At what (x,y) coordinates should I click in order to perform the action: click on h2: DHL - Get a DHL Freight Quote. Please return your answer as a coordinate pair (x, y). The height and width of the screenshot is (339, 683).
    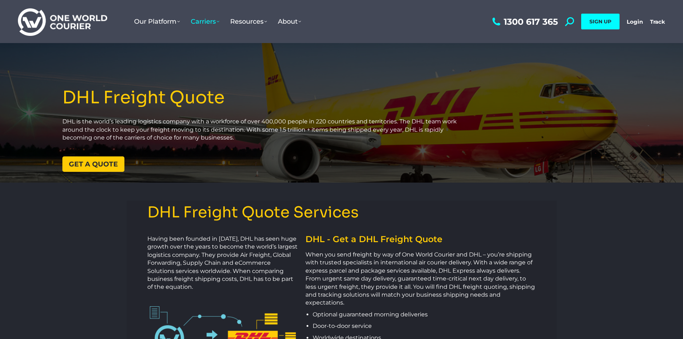
    Looking at the image, I should click on (420, 239).